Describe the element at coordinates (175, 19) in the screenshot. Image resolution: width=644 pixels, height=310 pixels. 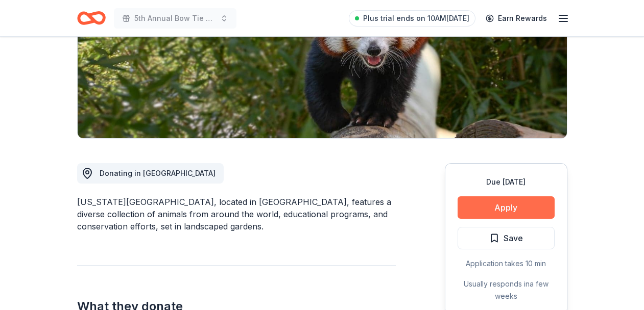
I see `span: 5th Annual Bow Tie Bash` at that location.